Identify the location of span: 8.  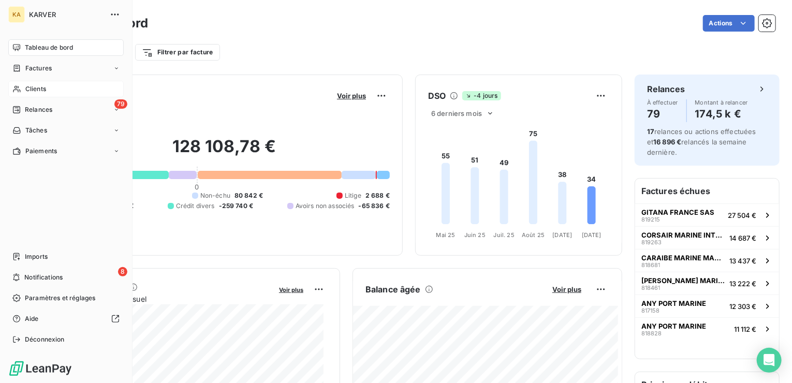
(123, 272).